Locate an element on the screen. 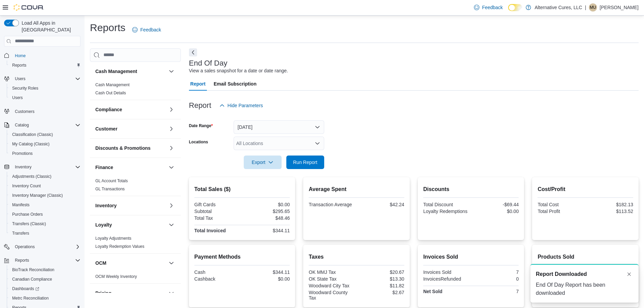  div: View a sales snapshot for a date or date range. is located at coordinates (238, 71).